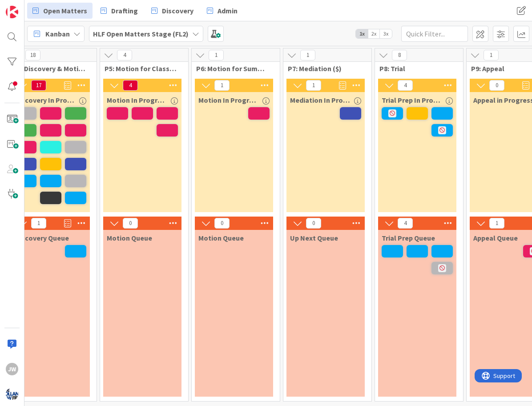 This screenshot has width=532, height=406. Describe the element at coordinates (42, 238) in the screenshot. I see `span: Discovery Queue` at that location.